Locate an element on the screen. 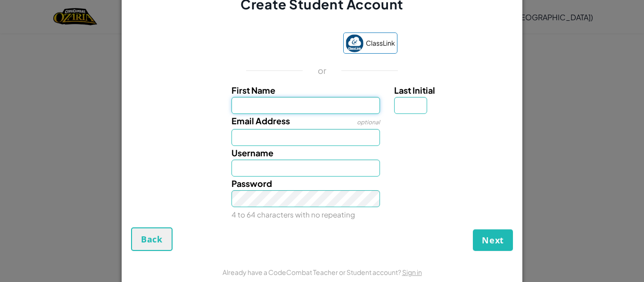 The height and width of the screenshot is (282, 644). span: Next is located at coordinates (493, 240).